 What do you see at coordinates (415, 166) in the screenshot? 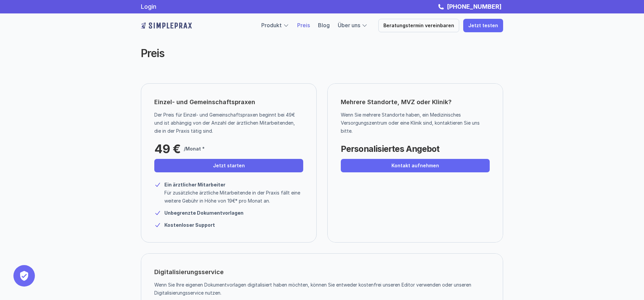
I see `p: Kontakt aufnehmen` at bounding box center [415, 166].